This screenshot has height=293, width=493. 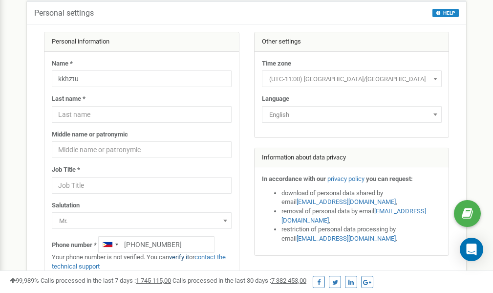 I want to click on input: +1-800-555-55-55, so click(x=156, y=244).